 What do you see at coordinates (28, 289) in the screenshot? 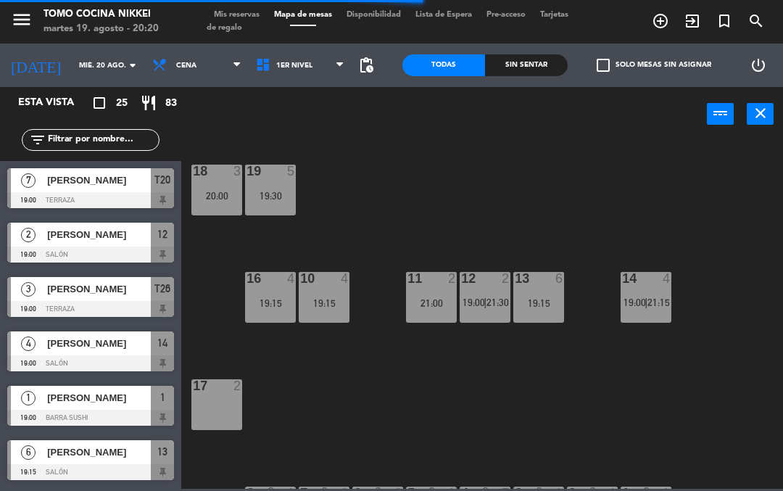
I see `span: 3` at bounding box center [28, 289].